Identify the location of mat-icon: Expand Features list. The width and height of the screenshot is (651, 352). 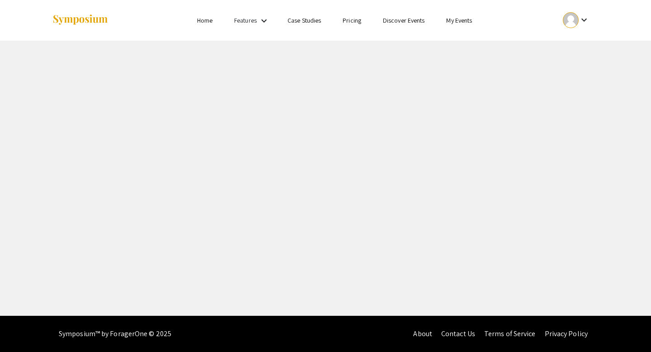
(264, 21).